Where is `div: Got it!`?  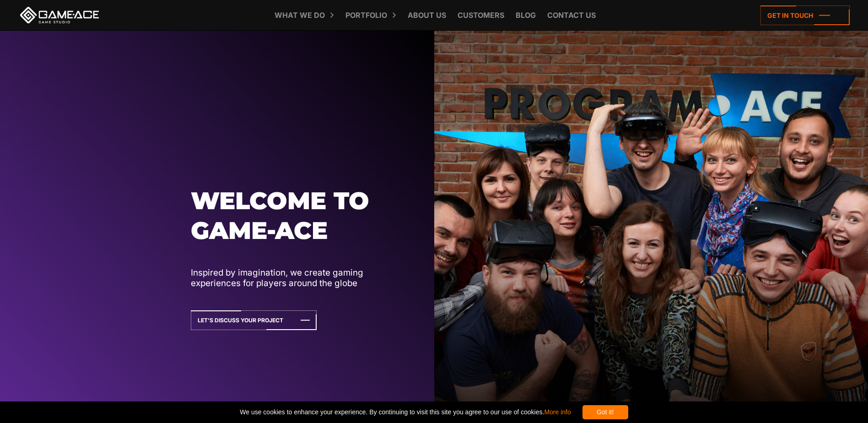 div: Got it! is located at coordinates (606, 412).